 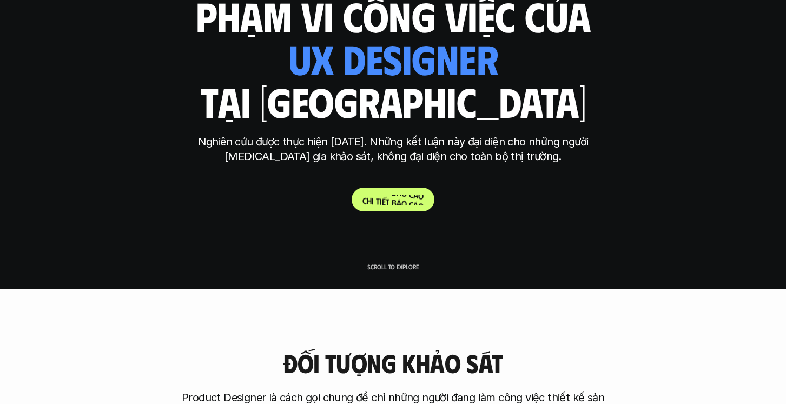 What do you see at coordinates (393, 200) in the screenshot?
I see `a: Chitiếtbáocáo` at bounding box center [393, 200].